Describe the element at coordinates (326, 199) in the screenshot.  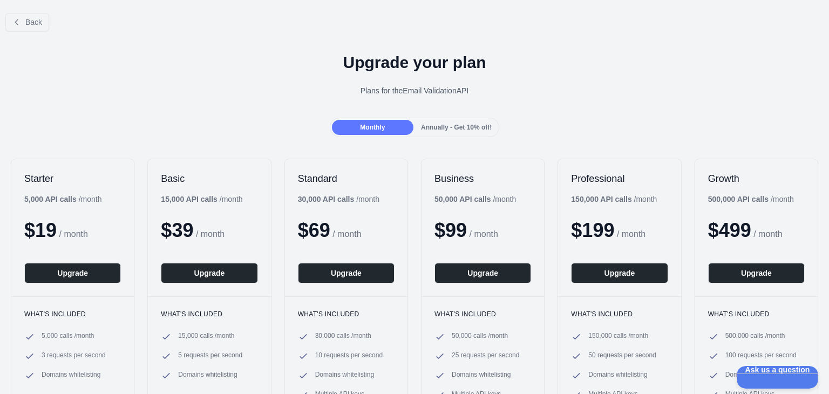
I see `b: 30,000 API calls` at that location.